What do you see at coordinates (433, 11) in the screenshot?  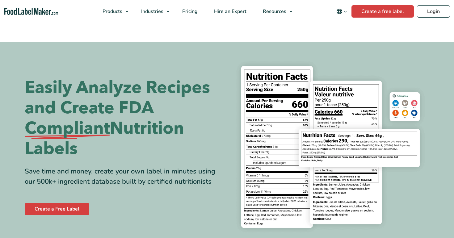 I see `a: Login` at bounding box center [433, 11].